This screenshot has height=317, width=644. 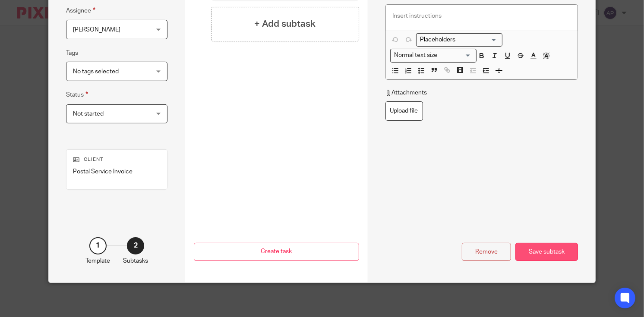 What do you see at coordinates (416, 55) in the screenshot?
I see `span: Normal text size` at bounding box center [416, 55].